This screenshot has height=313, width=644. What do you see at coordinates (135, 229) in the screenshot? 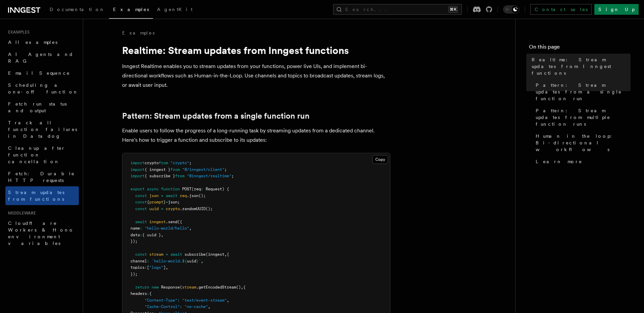
I see `span: name` at bounding box center [135, 229].